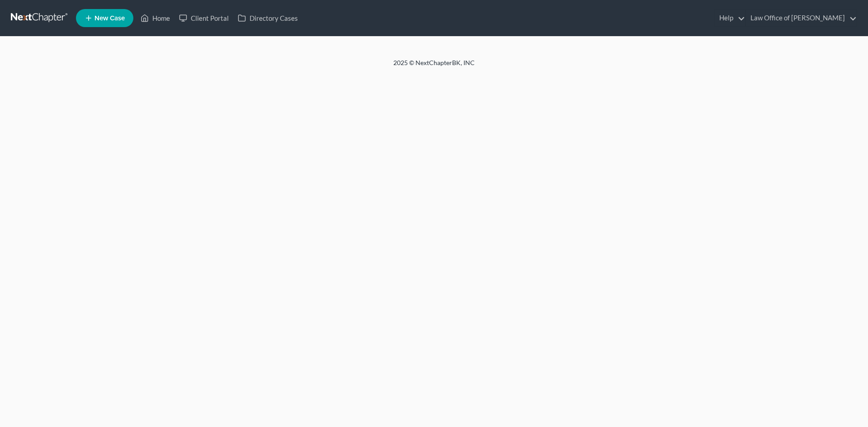 The width and height of the screenshot is (868, 427). Describe the element at coordinates (729, 18) in the screenshot. I see `a: Help` at that location.